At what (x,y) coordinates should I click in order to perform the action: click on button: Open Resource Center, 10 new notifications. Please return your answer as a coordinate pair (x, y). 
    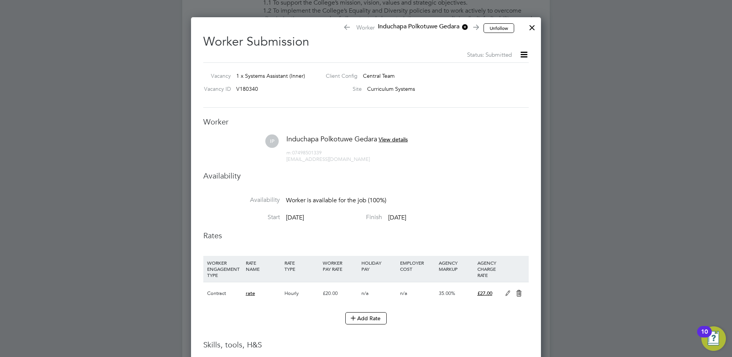
    Looking at the image, I should click on (714, 338).